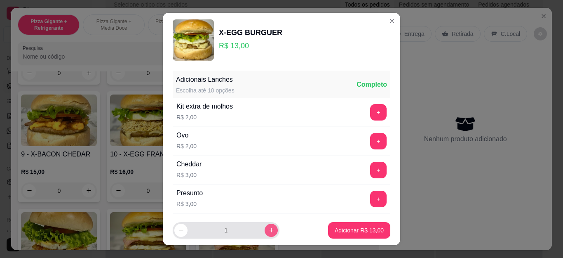 The height and width of the screenshot is (258, 563). Describe the element at coordinates (186, 135) in the screenshot. I see `div: Ovo` at that location.